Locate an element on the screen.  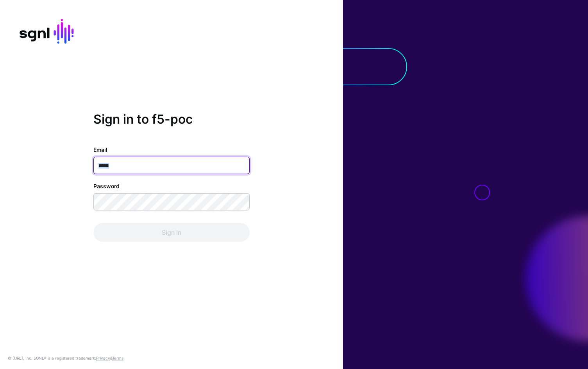
label: Email is located at coordinates (101, 150).